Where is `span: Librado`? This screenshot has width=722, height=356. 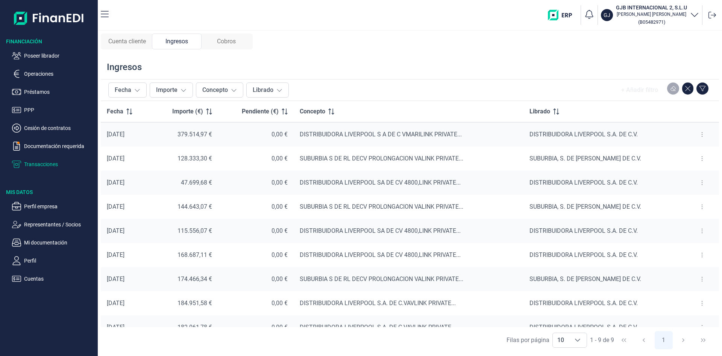
span: Librado is located at coordinates (540, 111).